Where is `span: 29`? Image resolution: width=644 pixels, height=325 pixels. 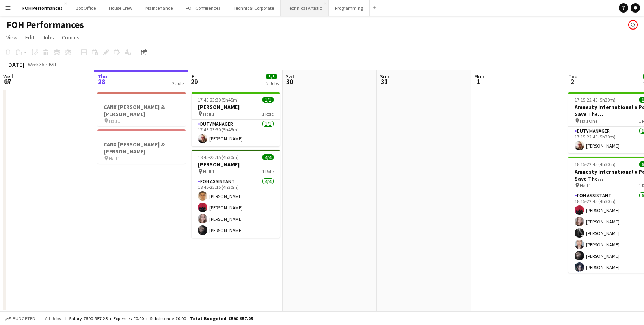
span: 29 is located at coordinates (194, 82).